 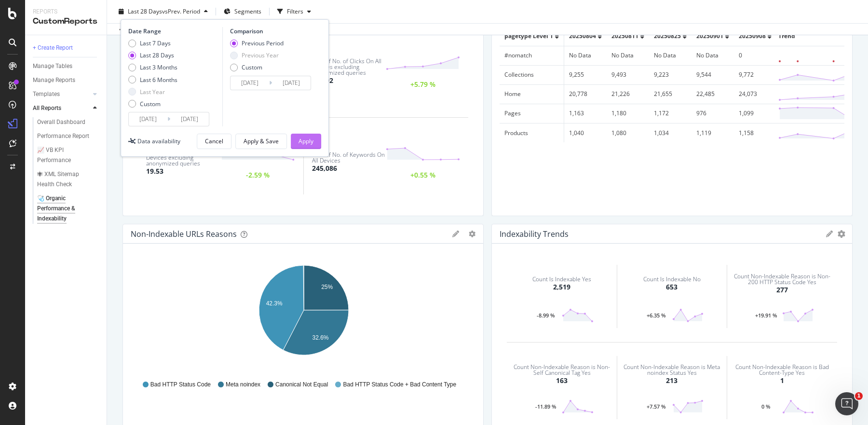 What do you see at coordinates (670, 113) in the screenshot?
I see `td: 1,172` at bounding box center [670, 113].